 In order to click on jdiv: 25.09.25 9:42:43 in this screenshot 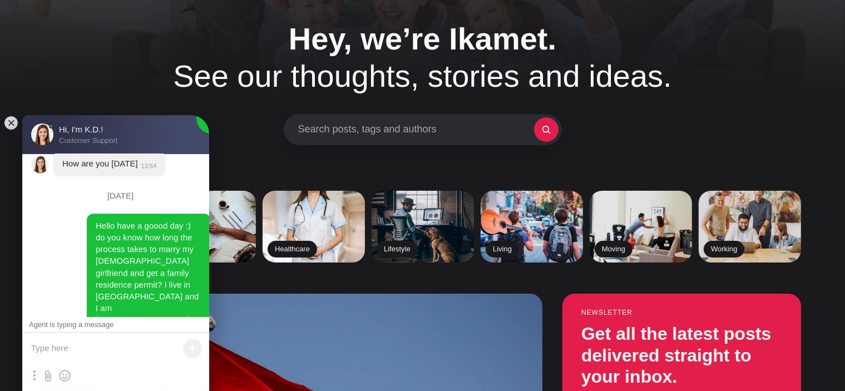, I will do `click(149, 285)`.